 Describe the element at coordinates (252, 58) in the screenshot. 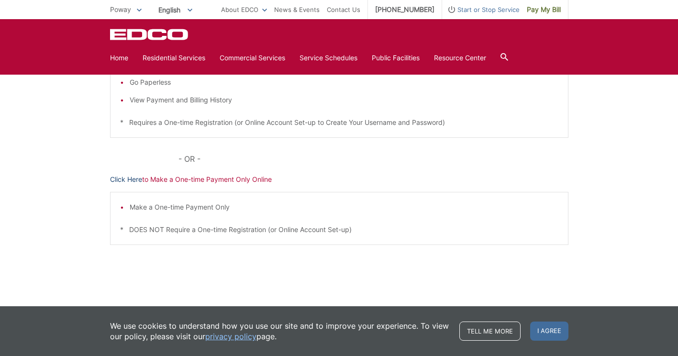

I see `a: Commercial Services` at that location.